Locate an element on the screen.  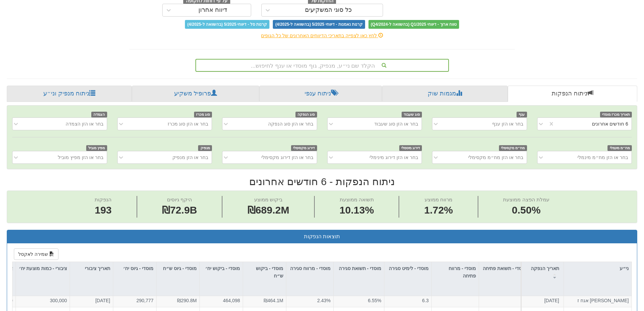
a: פרופיל משקיע is located at coordinates (195, 94).